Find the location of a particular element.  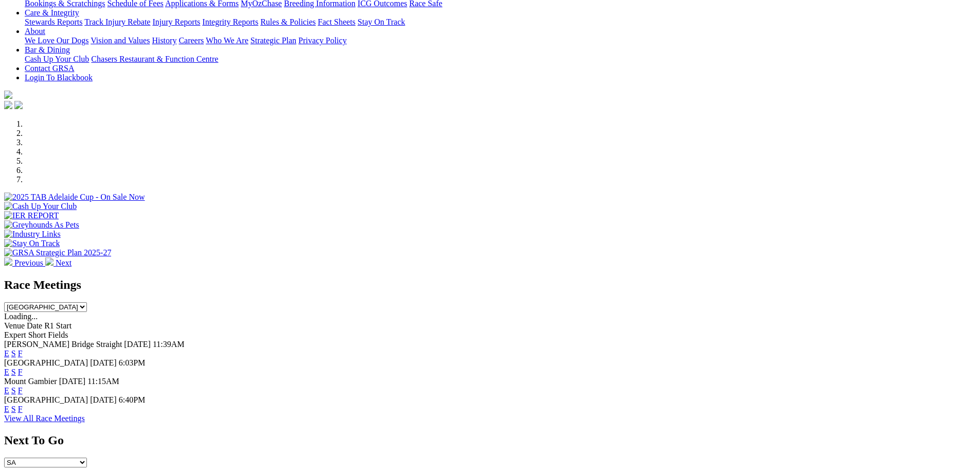

img: Cash Up Your Club is located at coordinates (40, 207).